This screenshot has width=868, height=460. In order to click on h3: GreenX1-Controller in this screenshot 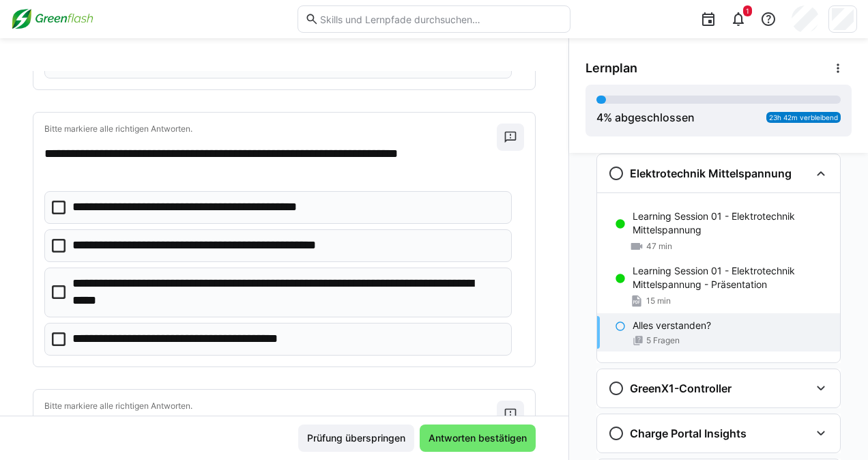, I will do `click(681, 388)`.